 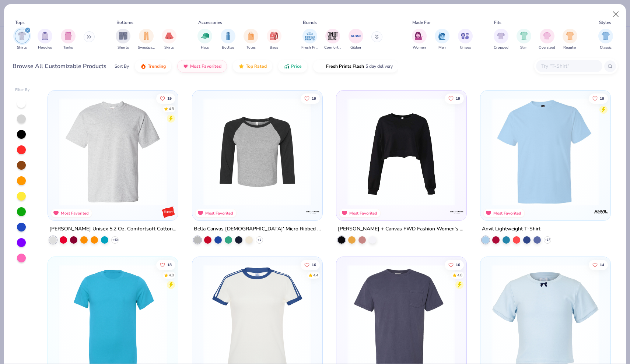 I want to click on div: filter for Shirts, so click(x=22, y=39).